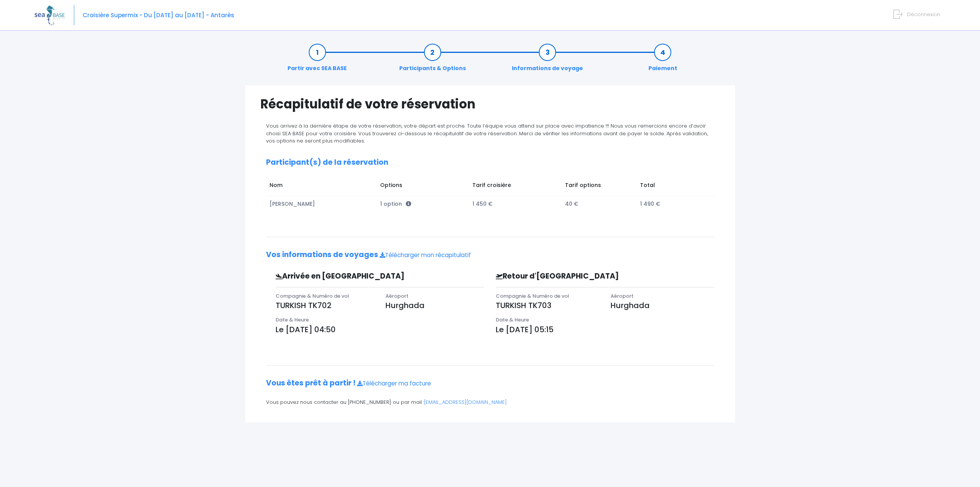 The width and height of the screenshot is (980, 487). I want to click on p: TURKISH TK702, so click(325, 305).